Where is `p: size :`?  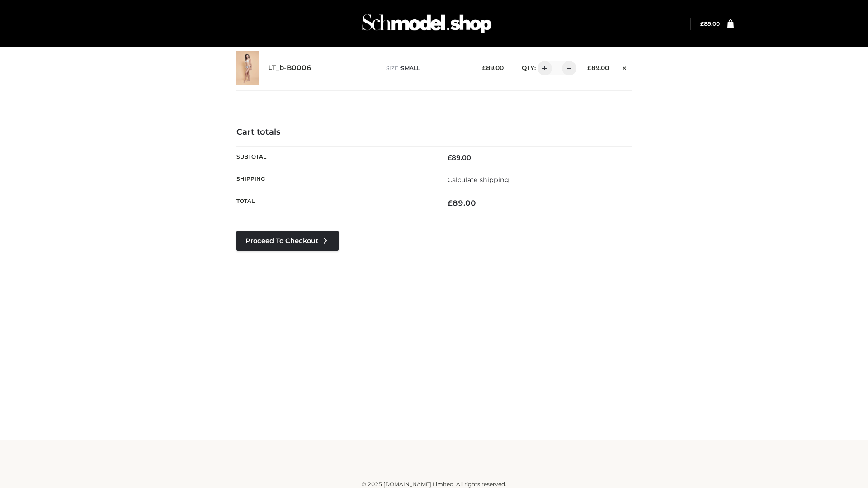 p: size : is located at coordinates (427, 68).